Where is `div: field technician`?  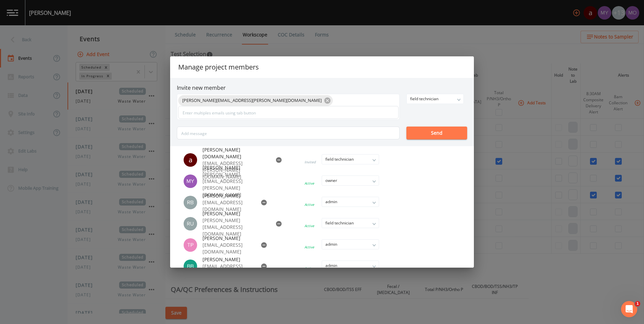 div: field technician is located at coordinates (435, 99).